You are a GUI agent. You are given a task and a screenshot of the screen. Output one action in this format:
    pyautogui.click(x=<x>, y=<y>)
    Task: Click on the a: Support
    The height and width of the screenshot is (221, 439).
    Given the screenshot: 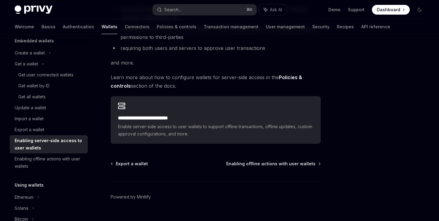 What is the action you would take?
    pyautogui.click(x=356, y=10)
    